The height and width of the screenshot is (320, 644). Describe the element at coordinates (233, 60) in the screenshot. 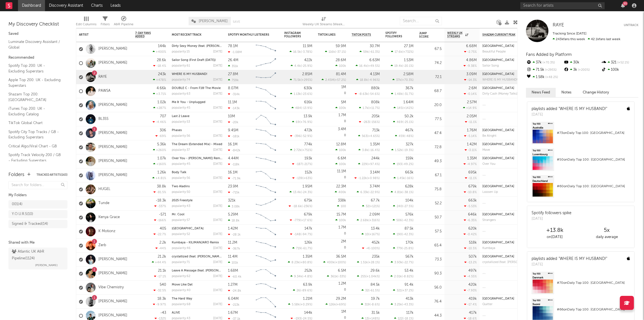

I see `div: 26.4M` at that location.